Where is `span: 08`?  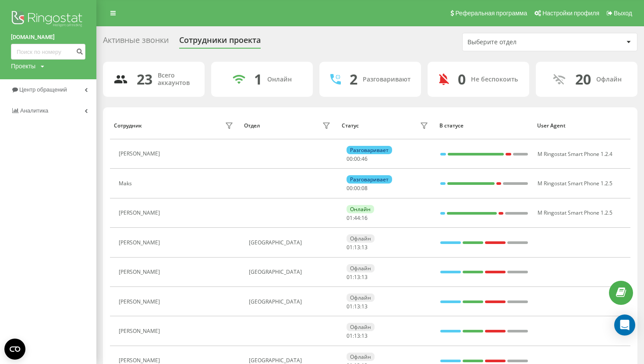
span: 08 is located at coordinates (364, 187).